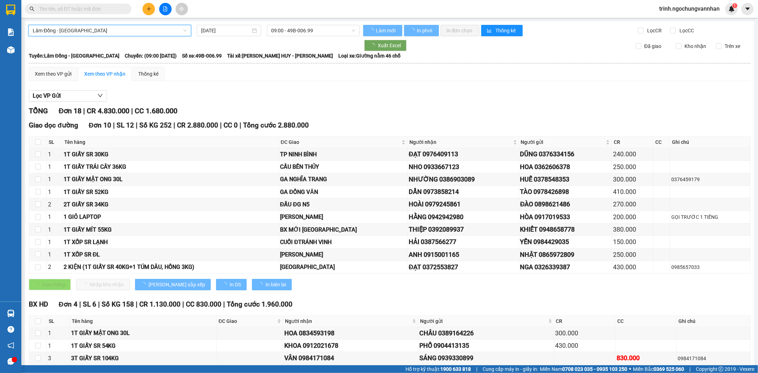 The image size is (758, 373). Describe the element at coordinates (47, 96) in the screenshot. I see `span: Lọc VP Gửi` at that location.